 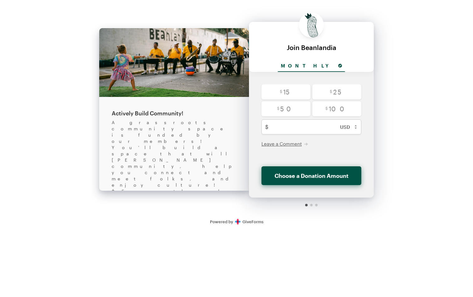 What do you see at coordinates (282, 144) in the screenshot?
I see `span: Leave a Comment` at bounding box center [282, 144].